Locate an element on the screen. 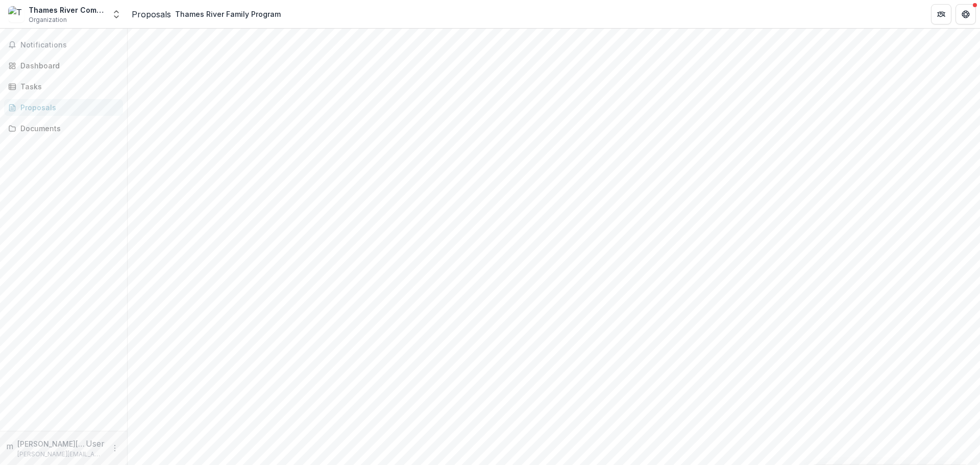  a: Documents is located at coordinates (64, 128).